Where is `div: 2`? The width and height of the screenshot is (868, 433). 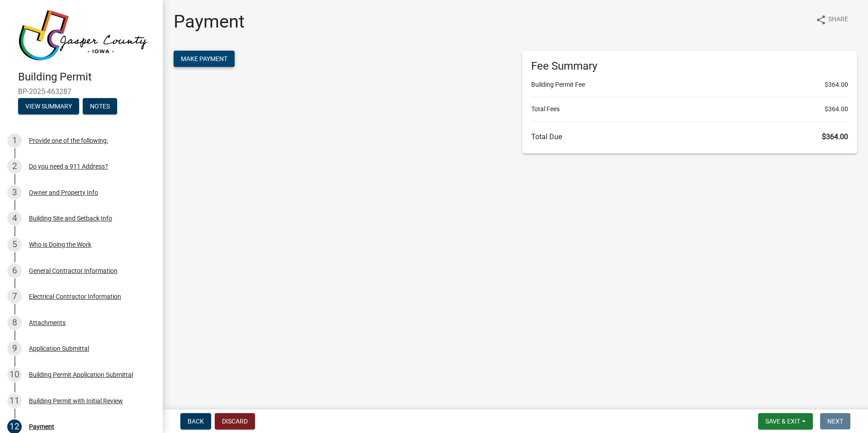 div: 2 is located at coordinates (15, 166).